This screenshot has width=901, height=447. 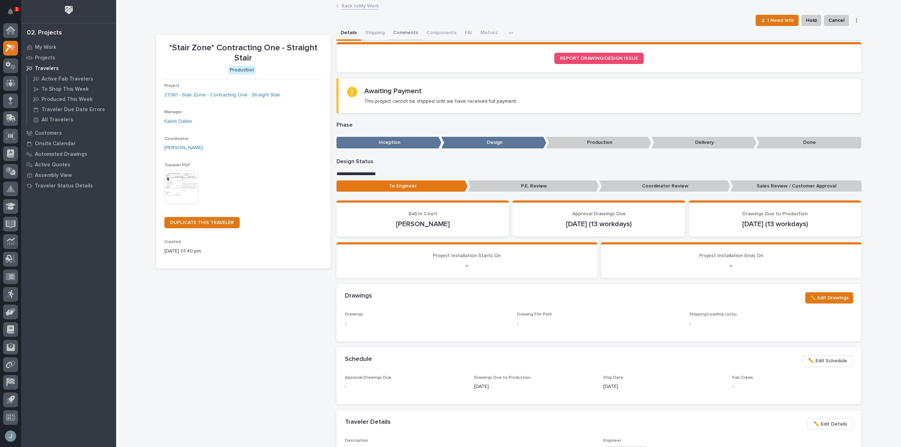 What do you see at coordinates (69, 68) in the screenshot?
I see `a: Travelers` at bounding box center [69, 68].